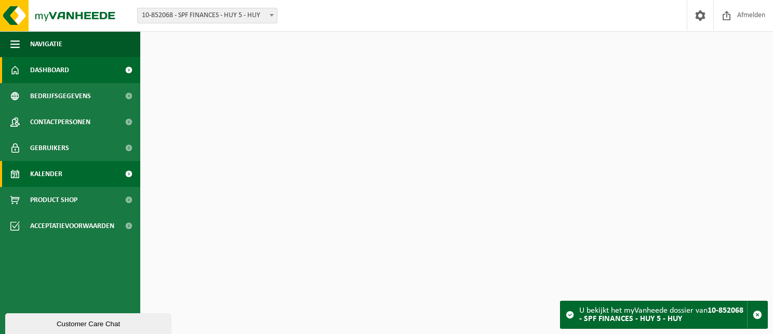 This screenshot has width=773, height=334. I want to click on span: Kalender, so click(46, 174).